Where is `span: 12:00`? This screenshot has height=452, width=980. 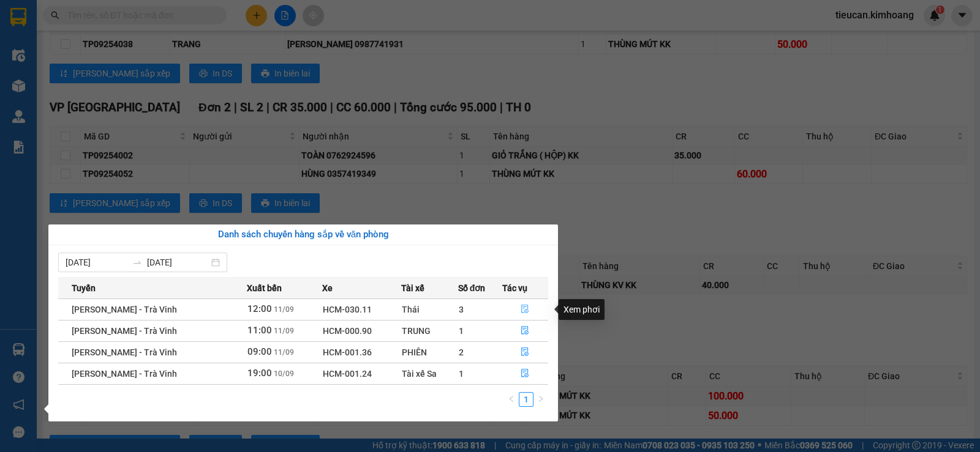 span: 12:00 is located at coordinates (260, 309).